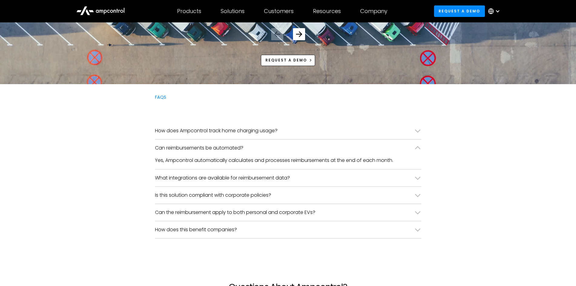 The height and width of the screenshot is (286, 576). What do you see at coordinates (288, 97) in the screenshot?
I see `div: FAQs` at bounding box center [288, 97].